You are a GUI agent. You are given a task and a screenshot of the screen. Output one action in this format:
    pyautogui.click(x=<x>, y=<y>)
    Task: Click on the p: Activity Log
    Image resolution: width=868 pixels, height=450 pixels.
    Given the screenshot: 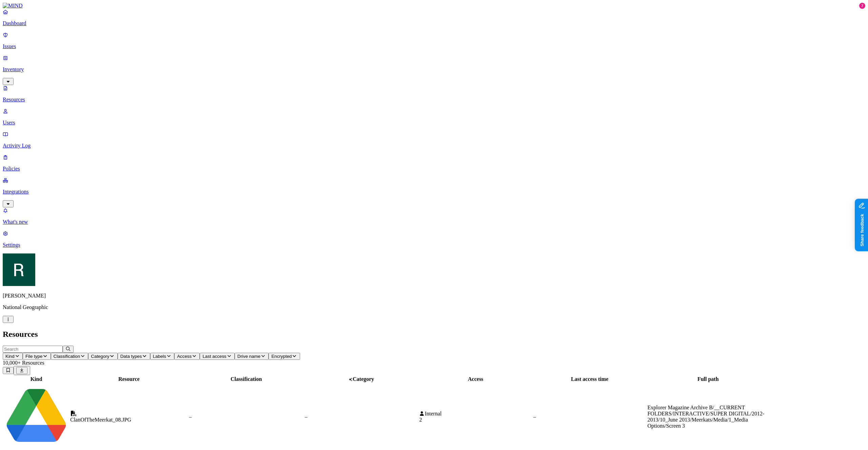 What is the action you would take?
    pyautogui.click(x=434, y=145)
    